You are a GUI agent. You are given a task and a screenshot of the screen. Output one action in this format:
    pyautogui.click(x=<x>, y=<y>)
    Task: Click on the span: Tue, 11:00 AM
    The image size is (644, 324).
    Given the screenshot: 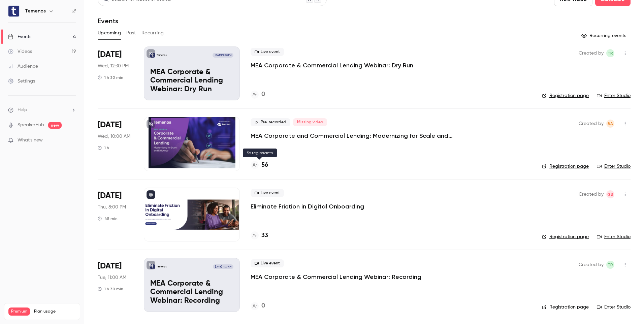 What is the action you would take?
    pyautogui.click(x=112, y=277)
    